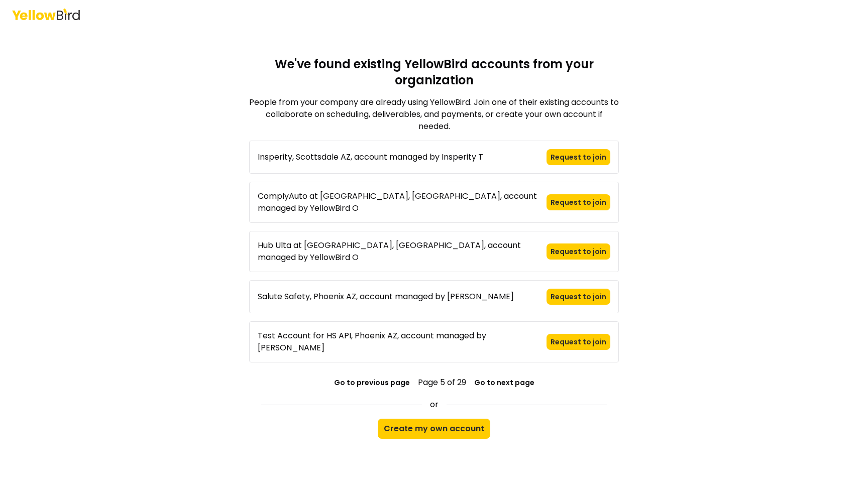  I want to click on button: Create my own account, so click(434, 428).